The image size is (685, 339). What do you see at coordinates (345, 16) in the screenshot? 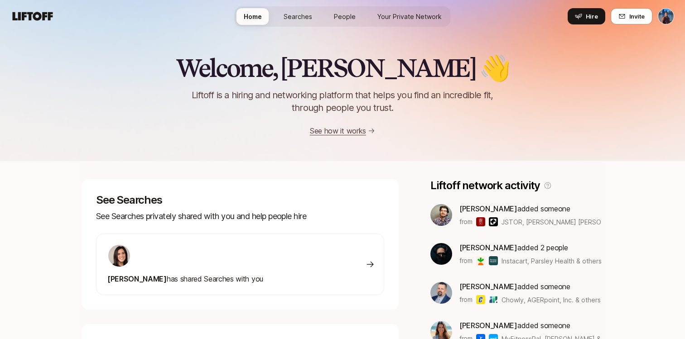
I see `a: People` at bounding box center [345, 16].